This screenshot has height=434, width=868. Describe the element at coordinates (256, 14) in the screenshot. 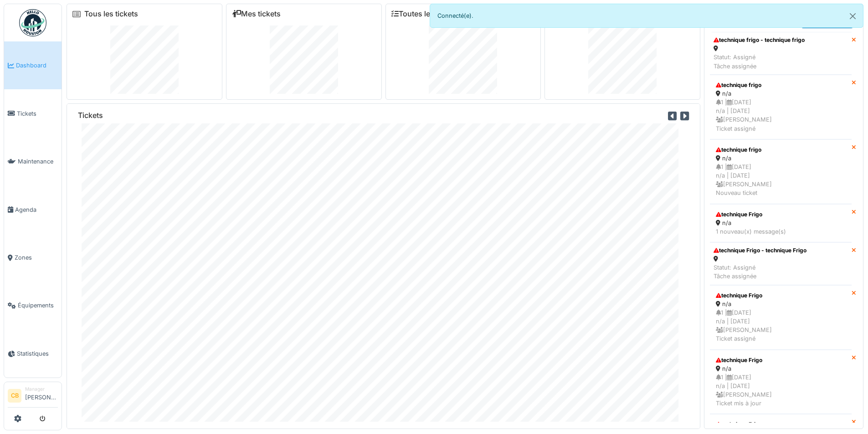

I see `a: Mes tickets` at that location.